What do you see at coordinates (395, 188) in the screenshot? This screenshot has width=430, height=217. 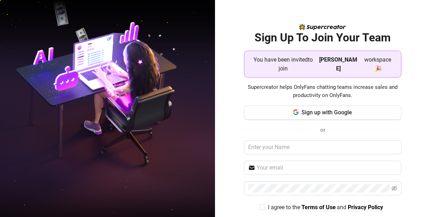 I see `span: eye-invisible` at bounding box center [395, 188].